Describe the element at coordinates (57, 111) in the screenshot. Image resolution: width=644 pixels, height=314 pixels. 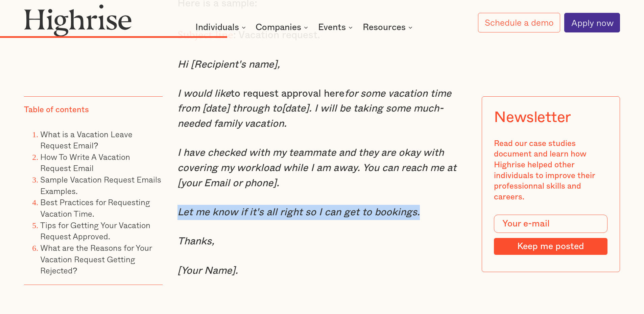
I see `div: Table of contents` at that location.